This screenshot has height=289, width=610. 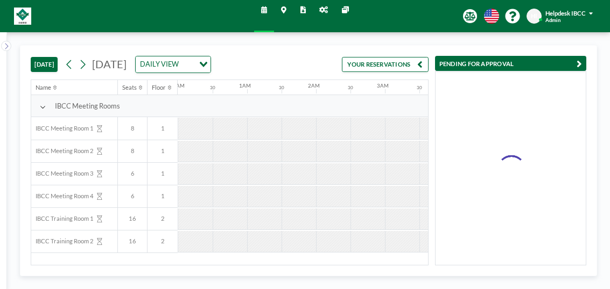 What do you see at coordinates (129, 88) in the screenshot?
I see `div: Seats` at bounding box center [129, 88].